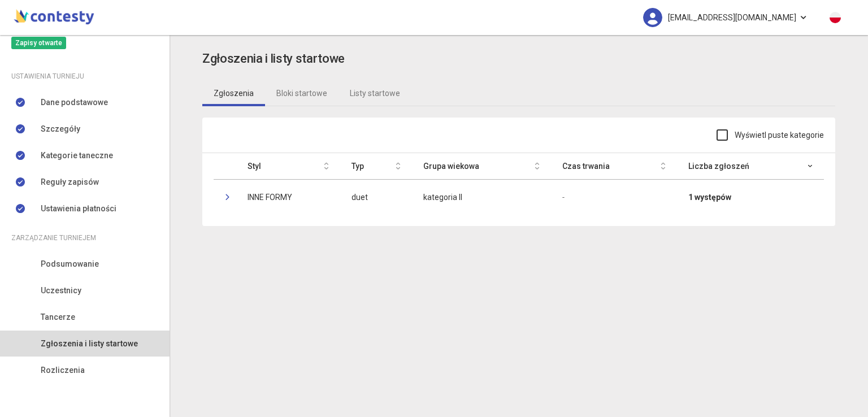 This screenshot has height=417, width=868. What do you see at coordinates (289, 166) in the screenshot?
I see `th: Styl` at bounding box center [289, 166].